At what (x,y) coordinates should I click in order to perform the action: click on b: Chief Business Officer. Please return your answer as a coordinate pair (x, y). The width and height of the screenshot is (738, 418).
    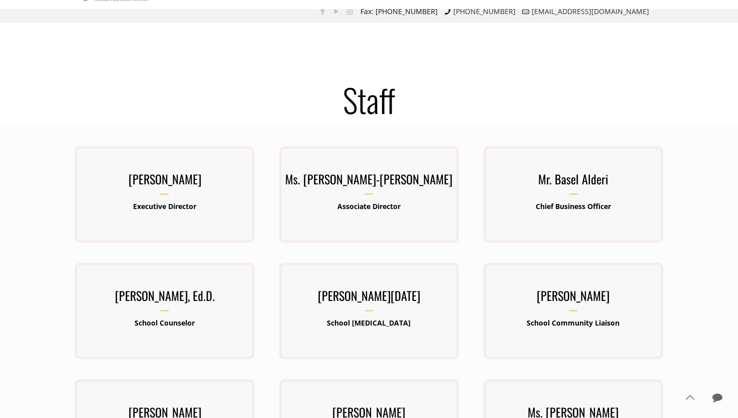
    Looking at the image, I should click on (573, 206).